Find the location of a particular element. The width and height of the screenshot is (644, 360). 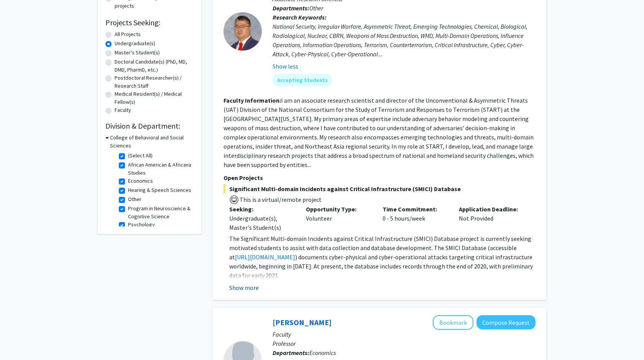

b: Research Keywords: is located at coordinates (299, 17).